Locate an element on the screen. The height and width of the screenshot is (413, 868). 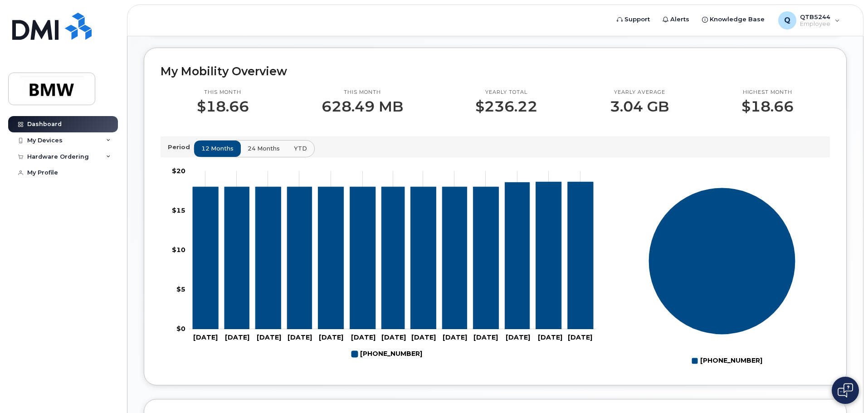
a: Alerts is located at coordinates (676, 20).